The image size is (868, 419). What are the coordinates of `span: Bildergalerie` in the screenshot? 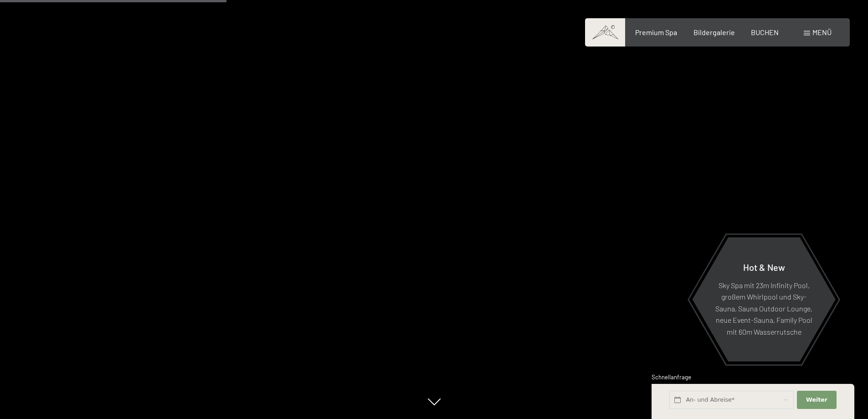 It's located at (714, 32).